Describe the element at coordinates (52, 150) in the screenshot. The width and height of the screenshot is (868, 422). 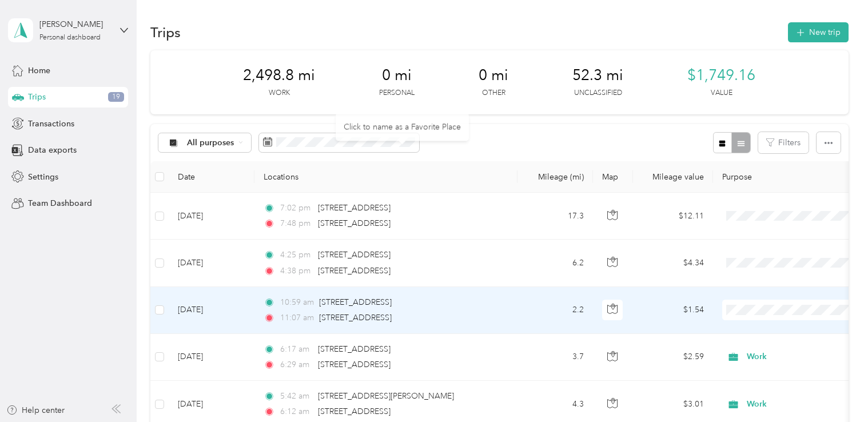
I see `span: Data exports` at that location.